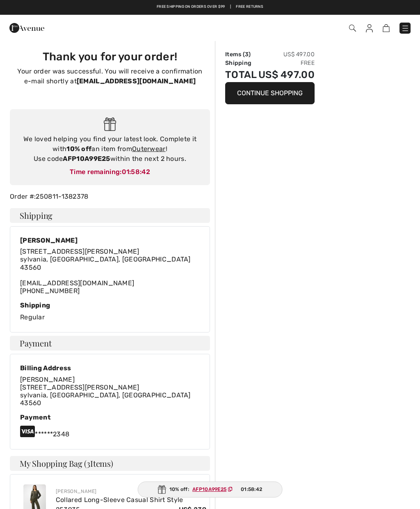  I want to click on a: 250811-1382378, so click(62, 196).